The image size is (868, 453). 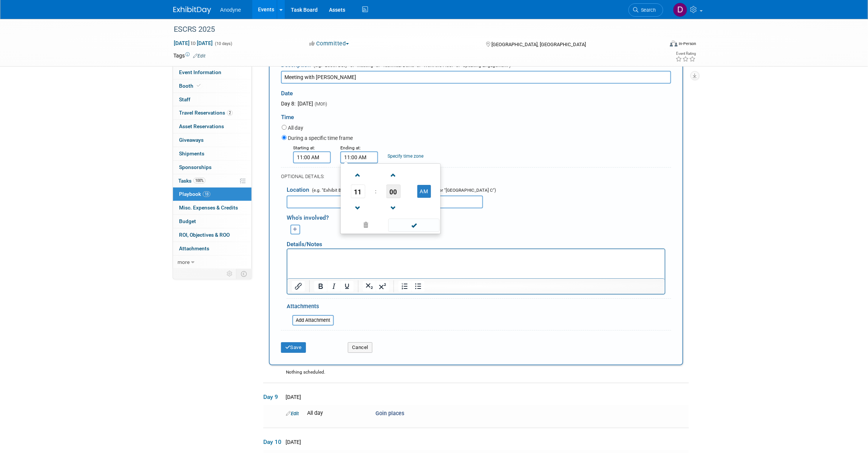 What do you see at coordinates (295, 128) in the screenshot?
I see `label: All day` at bounding box center [295, 128].